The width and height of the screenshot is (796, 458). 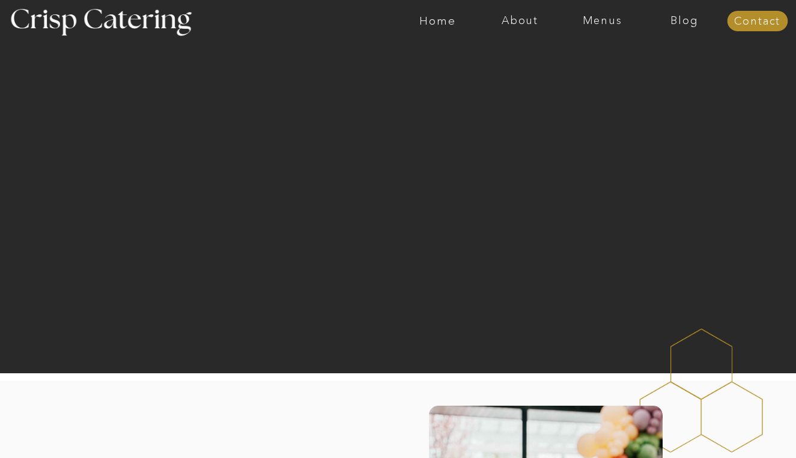 I want to click on a: Menus, so click(x=602, y=21).